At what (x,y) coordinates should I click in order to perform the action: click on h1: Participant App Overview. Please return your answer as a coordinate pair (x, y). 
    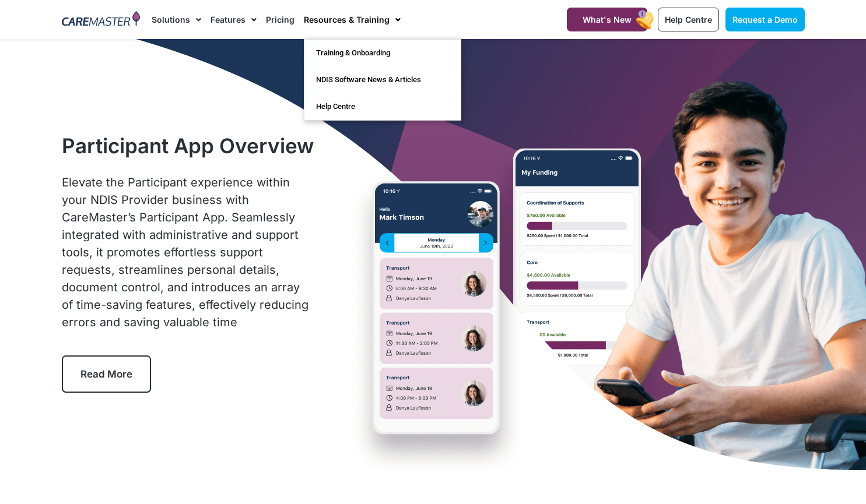
    Looking at the image, I should click on (188, 146).